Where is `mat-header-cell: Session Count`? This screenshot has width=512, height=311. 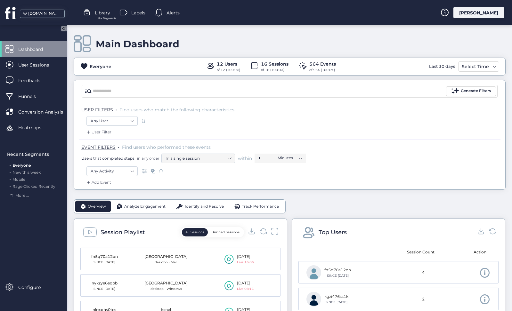 mat-header-cell: Session Count is located at coordinates (420, 252).